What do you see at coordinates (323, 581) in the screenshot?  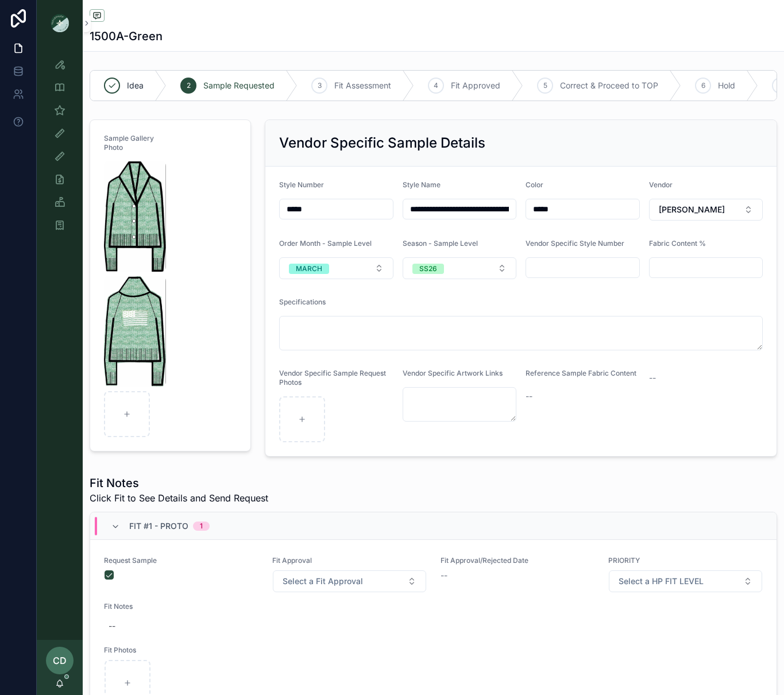 I see `span: Select a Fit Approval` at bounding box center [323, 581].